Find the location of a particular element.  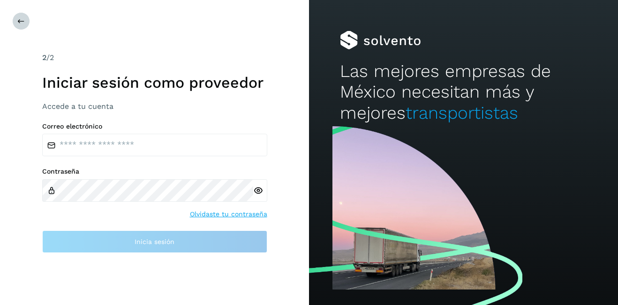

h3: Accede a tu cuenta is located at coordinates (155, 106).